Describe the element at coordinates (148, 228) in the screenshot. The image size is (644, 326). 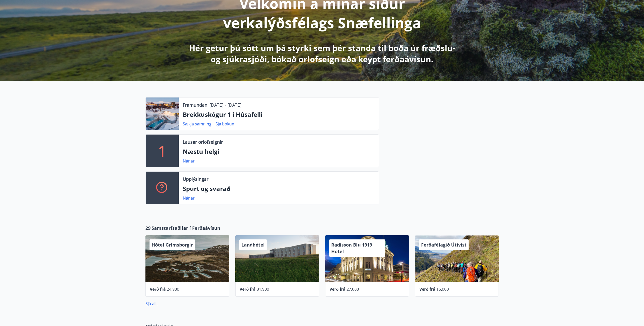
I see `span: 29` at that location.